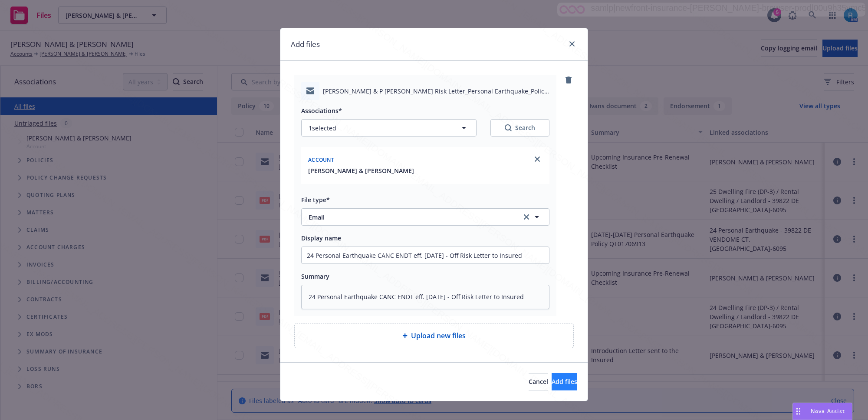  What do you see at coordinates (321, 110) in the screenshot?
I see `span: Associations*` at bounding box center [321, 110].